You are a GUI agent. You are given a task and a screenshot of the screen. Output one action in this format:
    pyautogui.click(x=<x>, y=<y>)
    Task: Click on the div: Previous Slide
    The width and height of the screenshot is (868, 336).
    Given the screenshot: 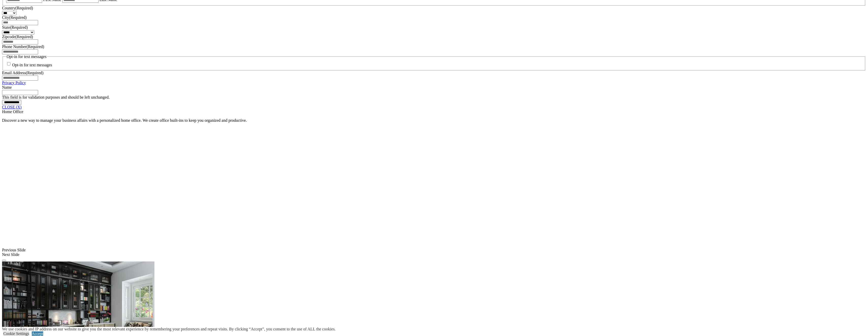 What is the action you would take?
    pyautogui.click(x=434, y=250)
    